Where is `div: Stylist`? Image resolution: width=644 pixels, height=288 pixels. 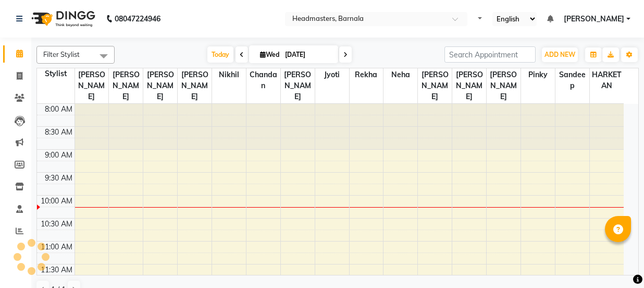 div: Stylist is located at coordinates (56, 73).